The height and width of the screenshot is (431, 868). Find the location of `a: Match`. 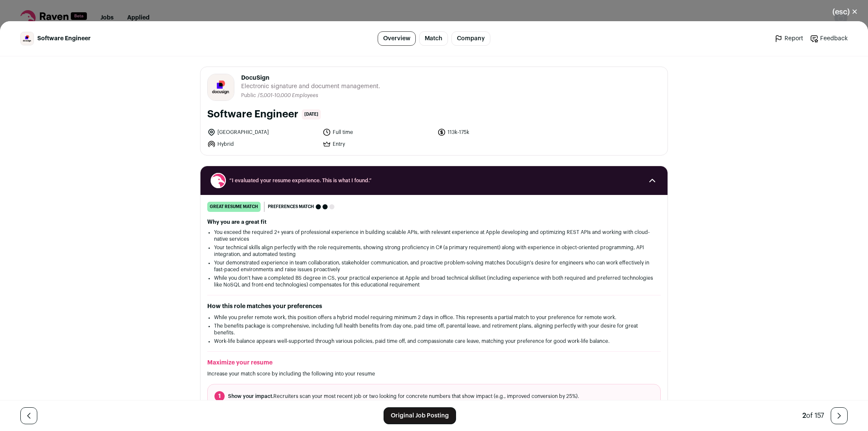

a: Match is located at coordinates (434, 38).